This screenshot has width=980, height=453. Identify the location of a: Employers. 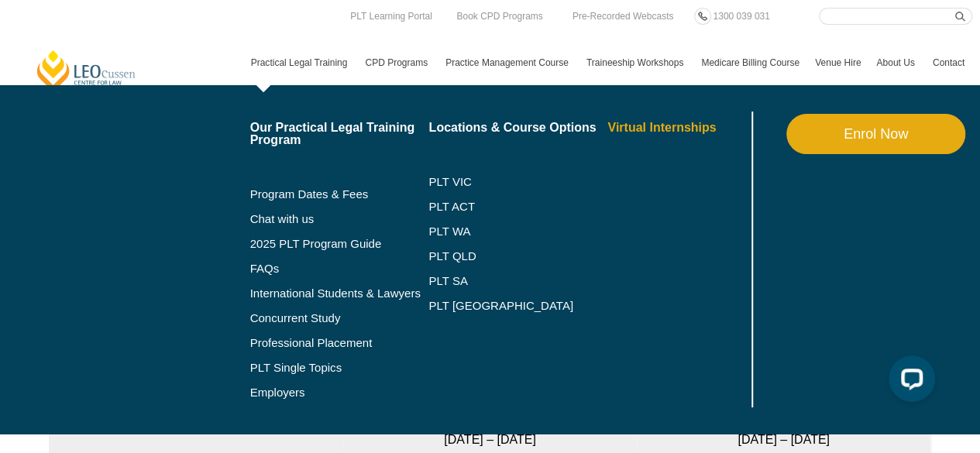
(339, 393).